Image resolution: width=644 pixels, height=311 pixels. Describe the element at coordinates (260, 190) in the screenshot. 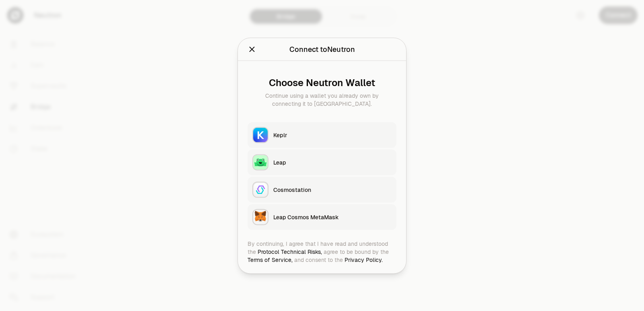

I see `img: Cosmostation` at that location.